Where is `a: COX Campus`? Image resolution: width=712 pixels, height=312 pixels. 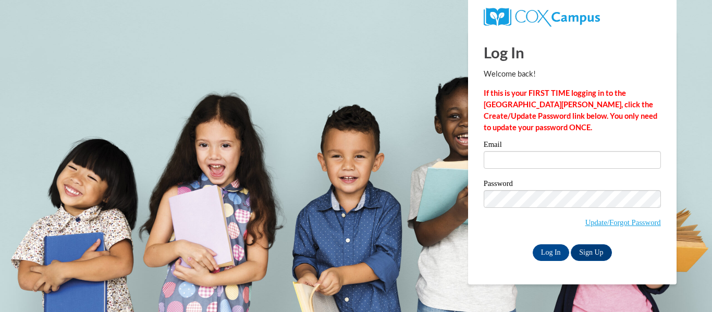
a: COX Campus is located at coordinates (542, 16).